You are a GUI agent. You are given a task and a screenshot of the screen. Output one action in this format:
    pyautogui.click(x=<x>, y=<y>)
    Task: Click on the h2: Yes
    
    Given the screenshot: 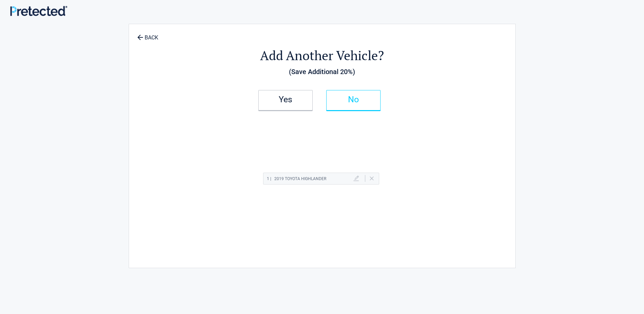 What is the action you would take?
    pyautogui.click(x=286, y=99)
    